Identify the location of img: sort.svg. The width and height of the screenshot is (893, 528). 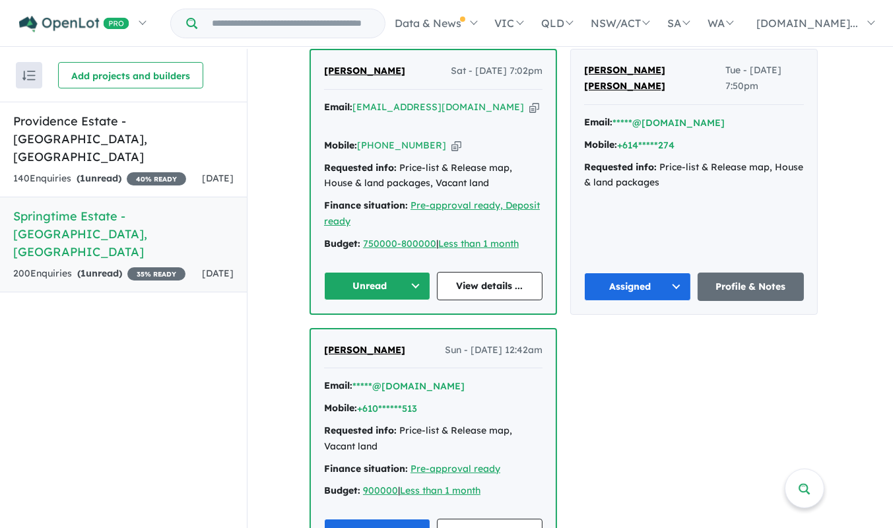
(29, 75).